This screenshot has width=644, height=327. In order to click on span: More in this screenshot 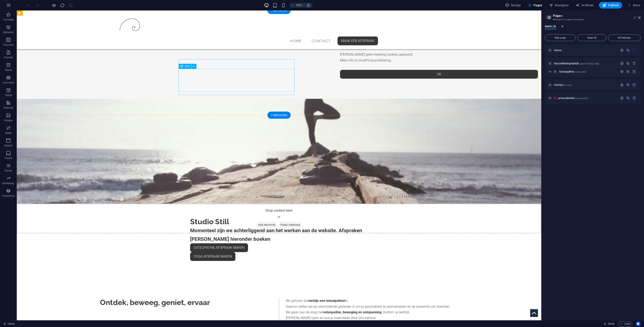, I will do `click(634, 5)`.